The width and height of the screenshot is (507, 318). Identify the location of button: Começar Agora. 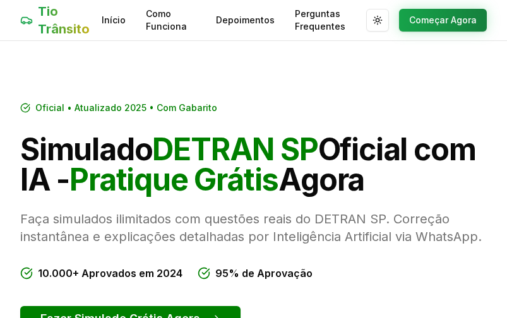
(442, 20).